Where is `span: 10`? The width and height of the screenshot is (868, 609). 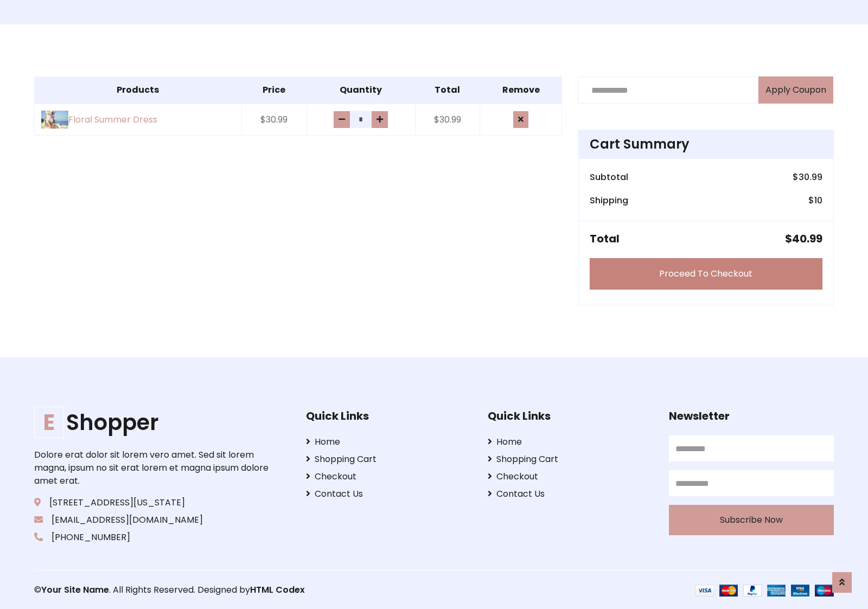 span: 10 is located at coordinates (818, 200).